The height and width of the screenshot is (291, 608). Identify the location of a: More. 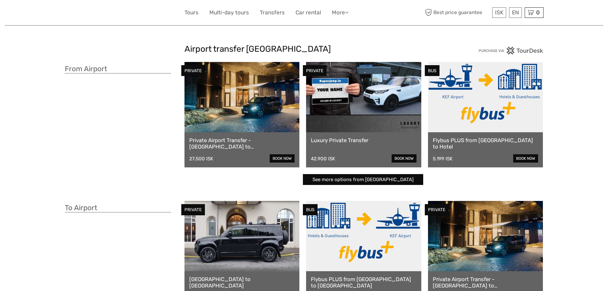
(340, 12).